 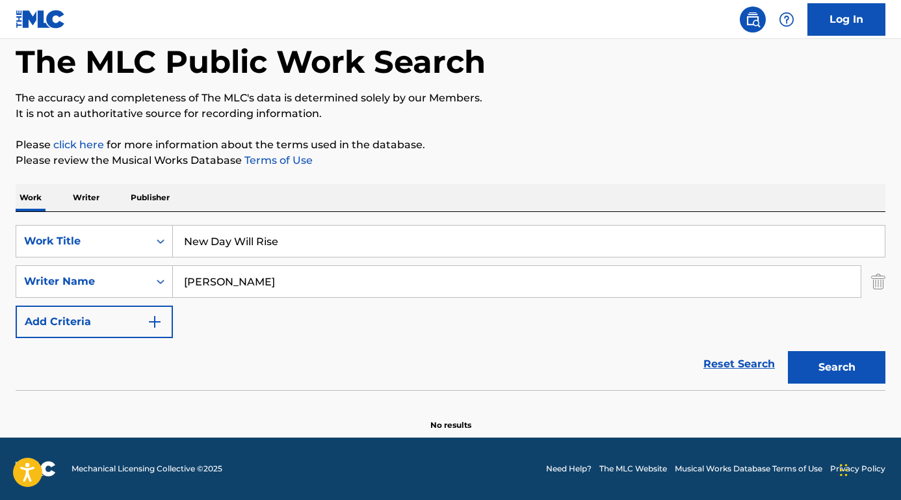 I want to click on img: help, so click(x=786, y=19).